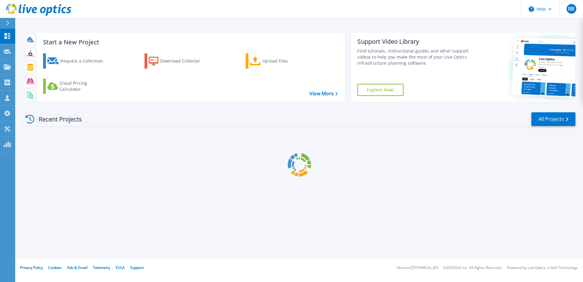  What do you see at coordinates (57, 119) in the screenshot?
I see `div: Recent Projects` at bounding box center [57, 119].